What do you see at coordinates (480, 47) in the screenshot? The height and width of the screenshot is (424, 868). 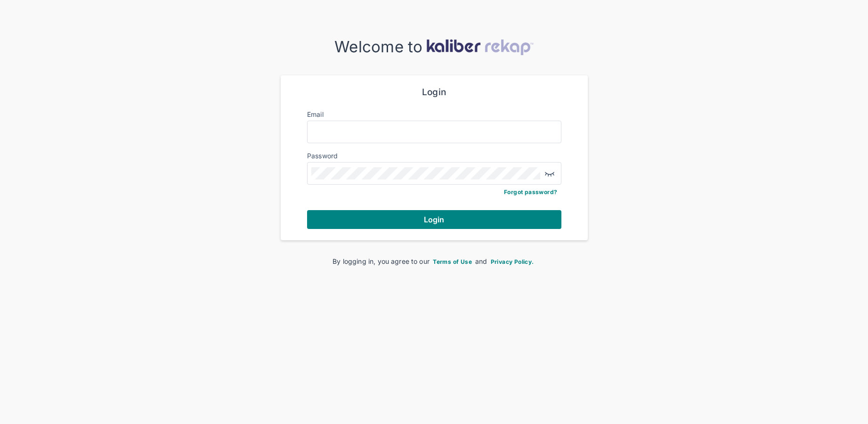 I see `img: kaliber-logo` at bounding box center [480, 47].